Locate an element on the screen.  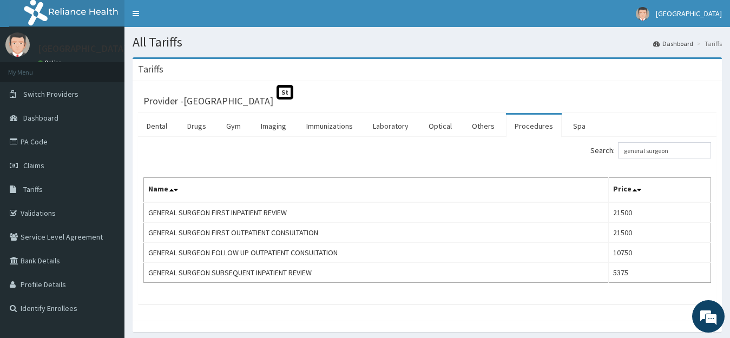
input: Search: is located at coordinates (664, 150).